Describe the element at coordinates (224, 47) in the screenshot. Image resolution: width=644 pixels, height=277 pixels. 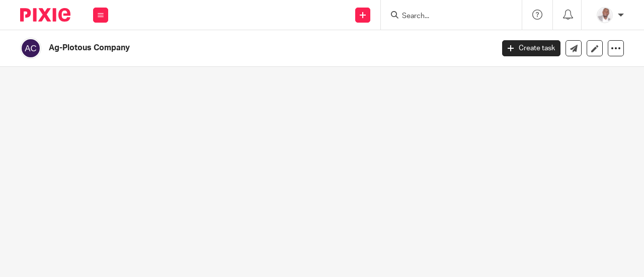
I see `h2: Ag-Plotous Company` at that location.